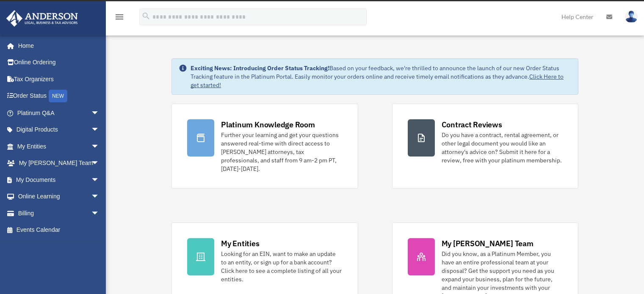 This screenshot has height=294, width=644. I want to click on div: Platinum Knowledge Room, so click(268, 125).